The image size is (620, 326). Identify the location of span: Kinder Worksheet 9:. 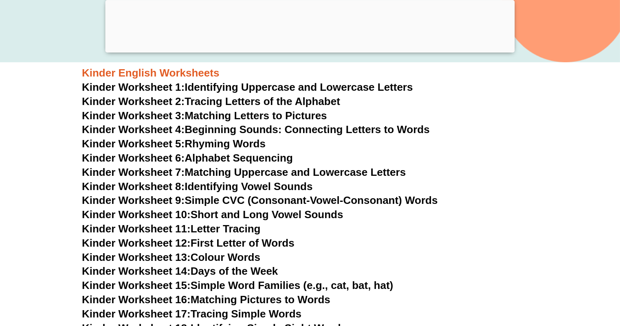
(133, 200).